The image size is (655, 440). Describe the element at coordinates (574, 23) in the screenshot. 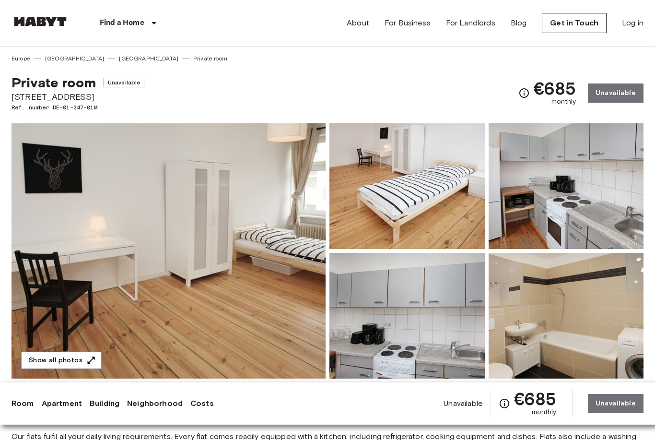

I see `a: Get in Touch` at that location.